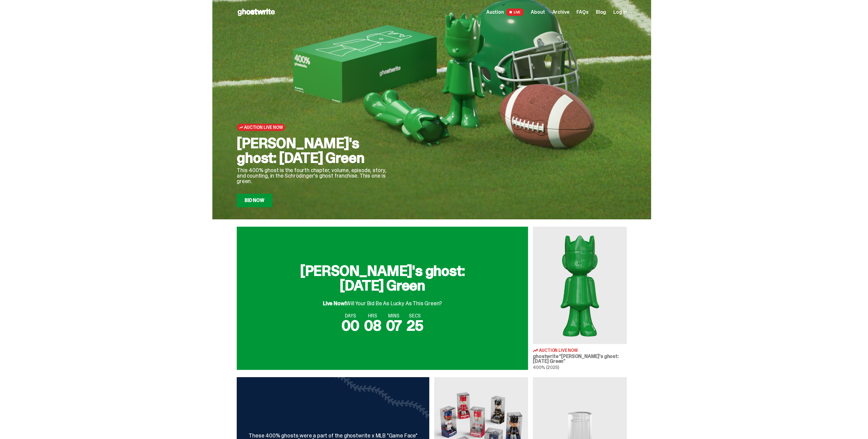 The image size is (868, 439). Describe the element at coordinates (620, 12) in the screenshot. I see `a: Log in` at that location.